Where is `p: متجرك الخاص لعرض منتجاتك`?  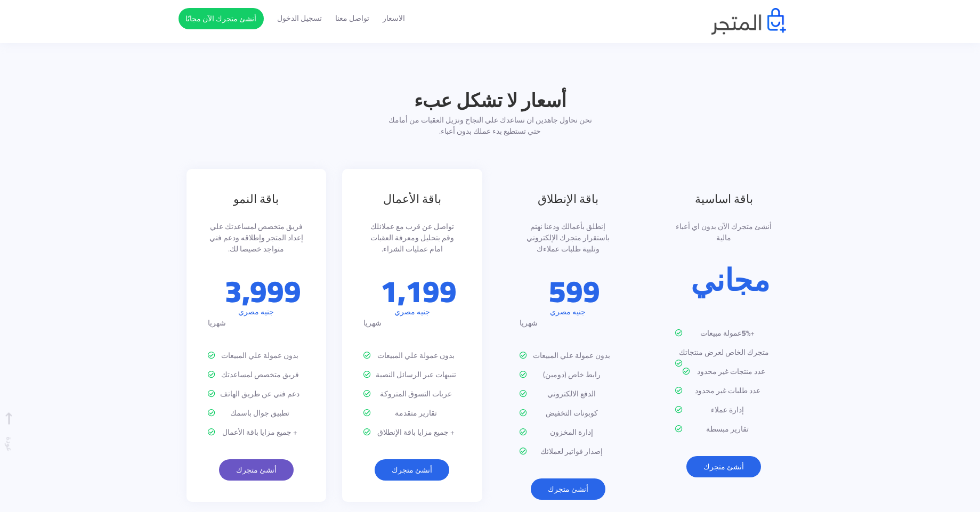 p: متجرك الخاص لعرض منتجاتك is located at coordinates (723, 352).